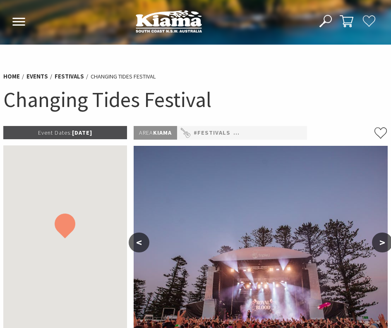 The image size is (391, 328). What do you see at coordinates (146, 133) in the screenshot?
I see `span: Area` at bounding box center [146, 133].